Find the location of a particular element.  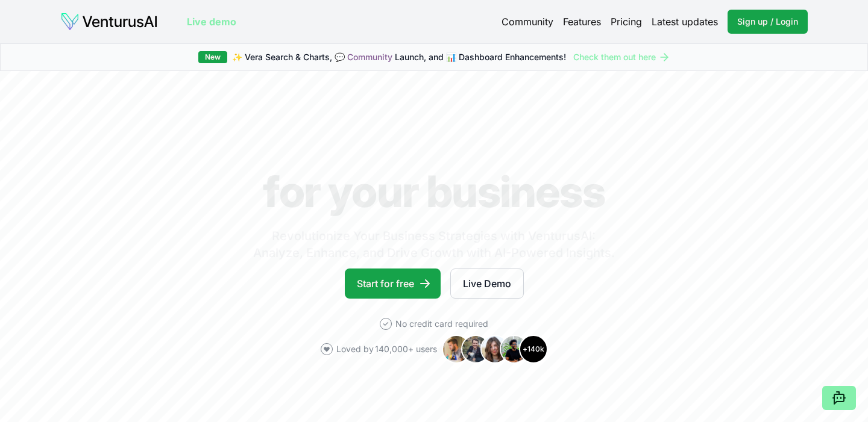

img: logo is located at coordinates (109, 22).